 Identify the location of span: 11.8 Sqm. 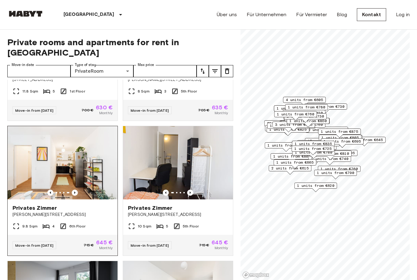
(30, 91).